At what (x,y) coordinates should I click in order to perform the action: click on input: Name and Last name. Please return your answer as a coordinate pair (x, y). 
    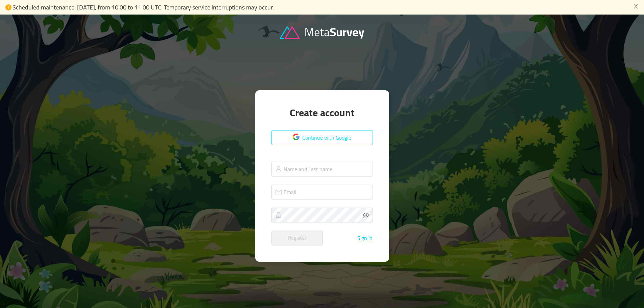
    Looking at the image, I should click on (322, 169).